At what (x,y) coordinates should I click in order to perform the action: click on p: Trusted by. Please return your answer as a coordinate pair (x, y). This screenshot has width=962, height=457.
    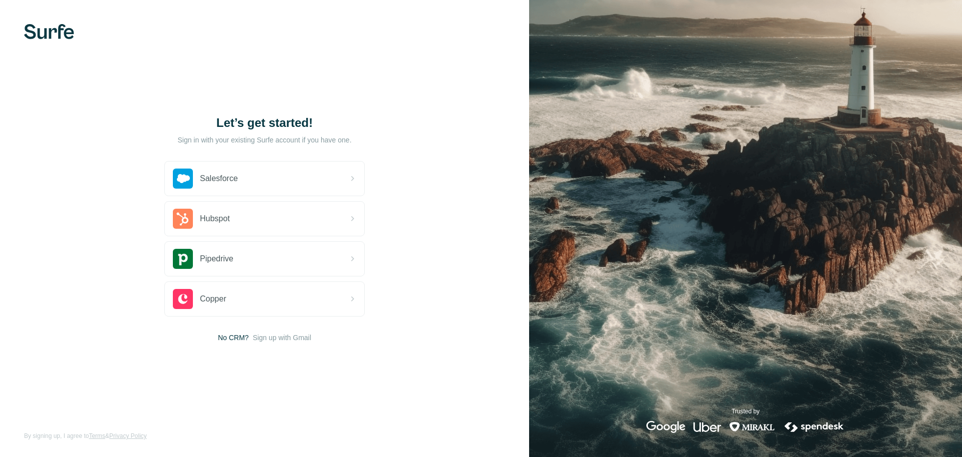
    Looking at the image, I should click on (746, 411).